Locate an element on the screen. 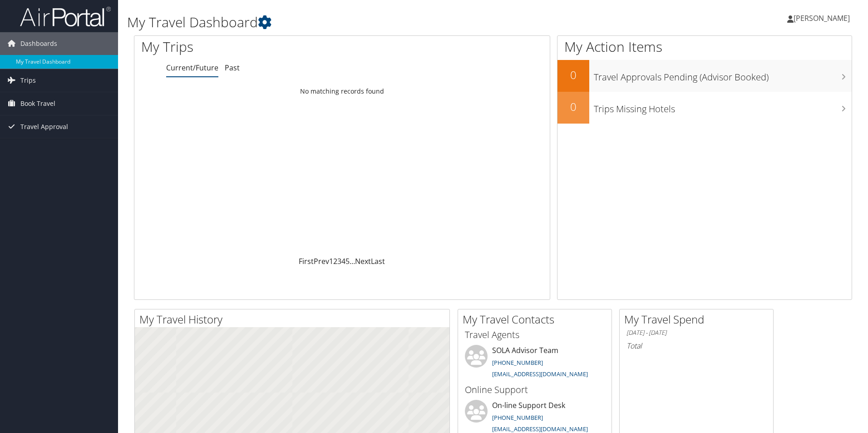 This screenshot has height=433, width=868. td: No matching records found is located at coordinates (342, 91).